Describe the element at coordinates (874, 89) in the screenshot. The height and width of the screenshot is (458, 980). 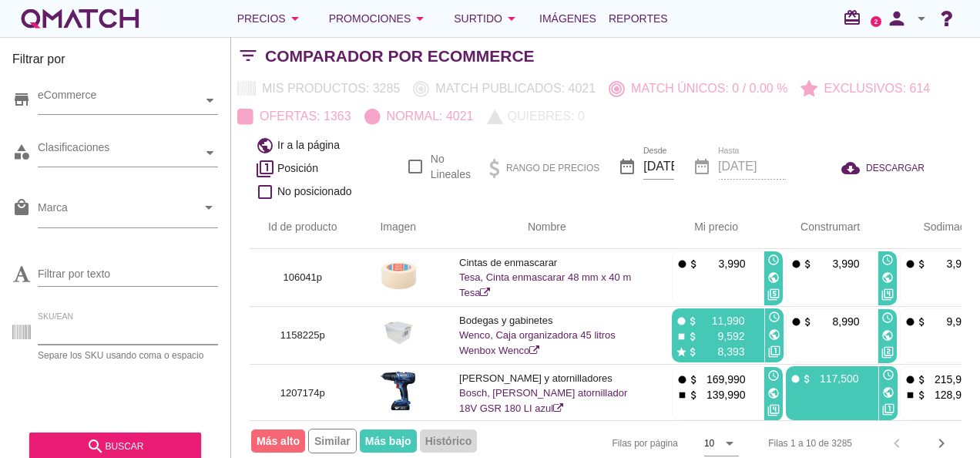
I see `p: Exclusivos: 614` at that location.